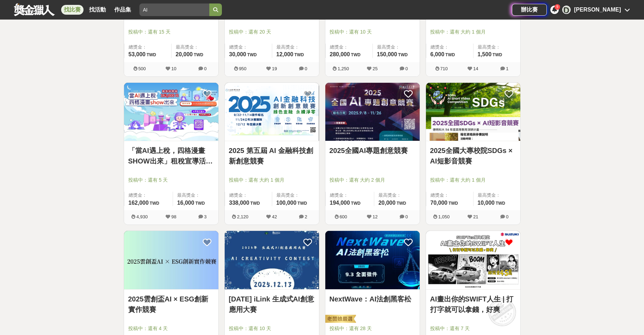  What do you see at coordinates (473, 156) in the screenshot?
I see `a: 2025全國大專校院SDGs × AI短影音競賽` at bounding box center [473, 156].